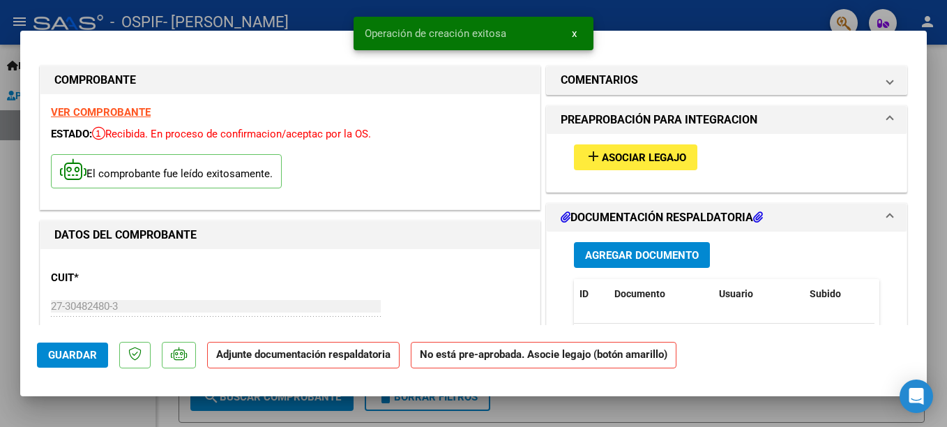 Image resolution: width=947 pixels, height=427 pixels. I want to click on strong: COMPROBANTE, so click(95, 80).